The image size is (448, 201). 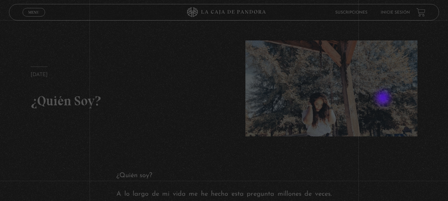 I want to click on a: View your shopping cart, so click(x=421, y=12).